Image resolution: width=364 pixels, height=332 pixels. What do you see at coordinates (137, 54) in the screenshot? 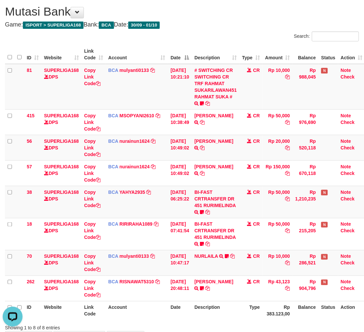
I see `th: Account: activate to sort column ascending` at bounding box center [137, 54].